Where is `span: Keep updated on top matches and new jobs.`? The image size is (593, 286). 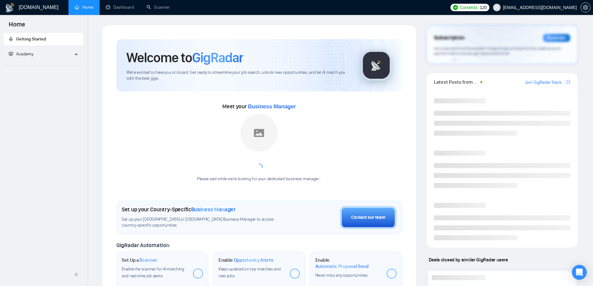 span: Keep updated on top matches and new jobs. is located at coordinates (250, 273).